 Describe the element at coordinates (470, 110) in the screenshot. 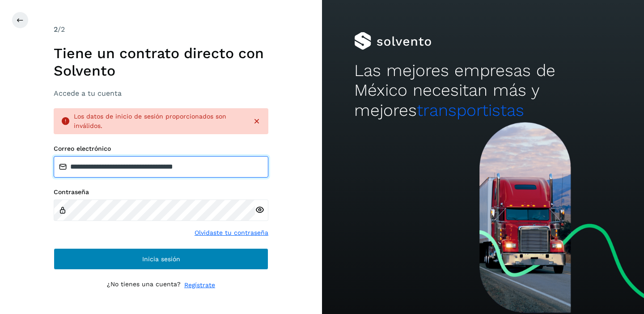

I see `span: transportistas` at that location.